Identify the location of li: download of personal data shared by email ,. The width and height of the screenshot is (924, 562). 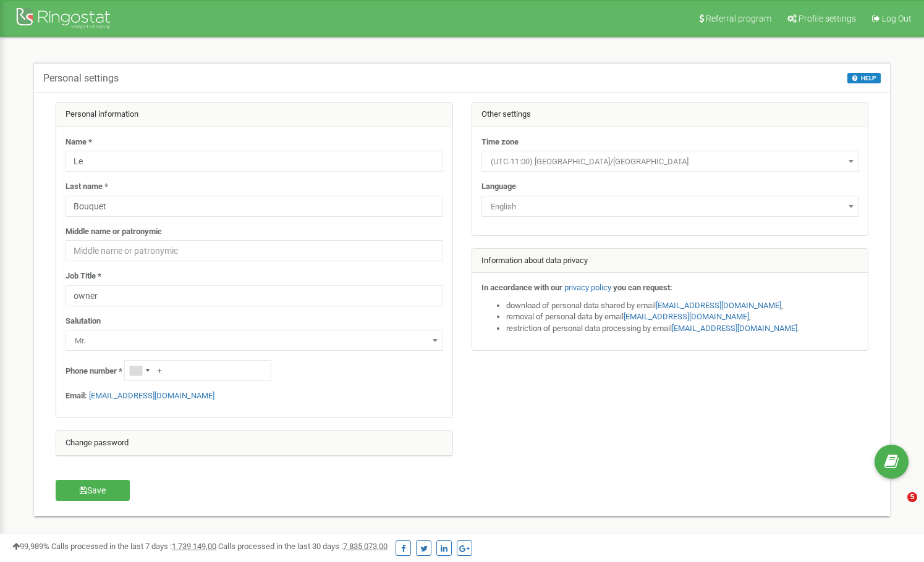
(683, 305).